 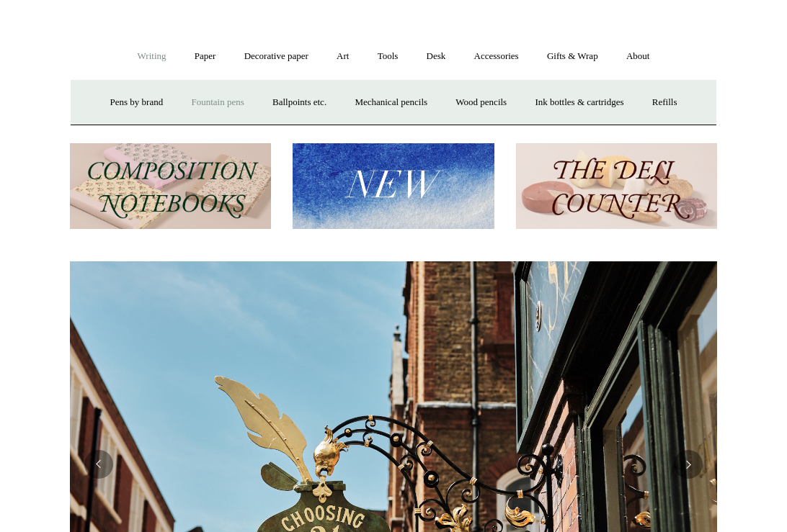 I want to click on img: New.jpg__PID:f73bdf93-380a-4a35-bcfe-7823039498e1, so click(x=393, y=185).